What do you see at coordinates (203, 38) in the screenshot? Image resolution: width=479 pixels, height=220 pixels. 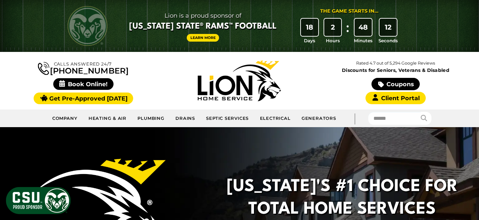 I see `a: Learn More` at bounding box center [203, 38].